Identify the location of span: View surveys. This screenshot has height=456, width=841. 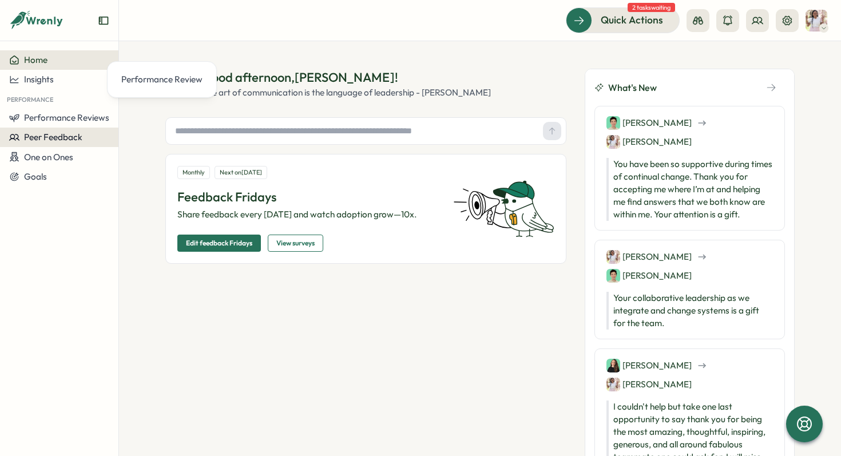
(295, 243).